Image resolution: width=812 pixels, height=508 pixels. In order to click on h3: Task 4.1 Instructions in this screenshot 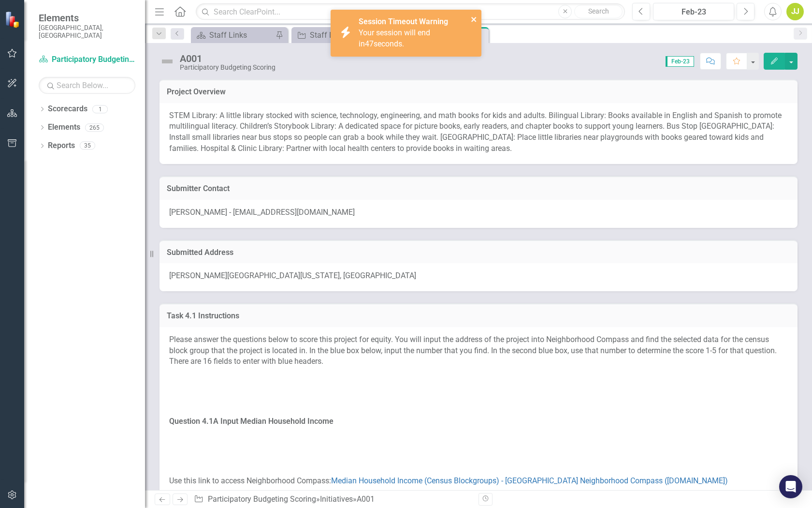, I will do `click(479, 316)`.